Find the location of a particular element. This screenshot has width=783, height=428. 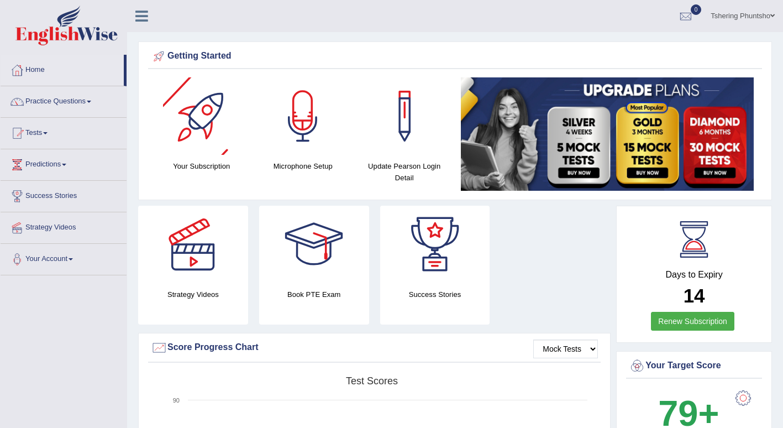

a: Tests is located at coordinates (64, 131).